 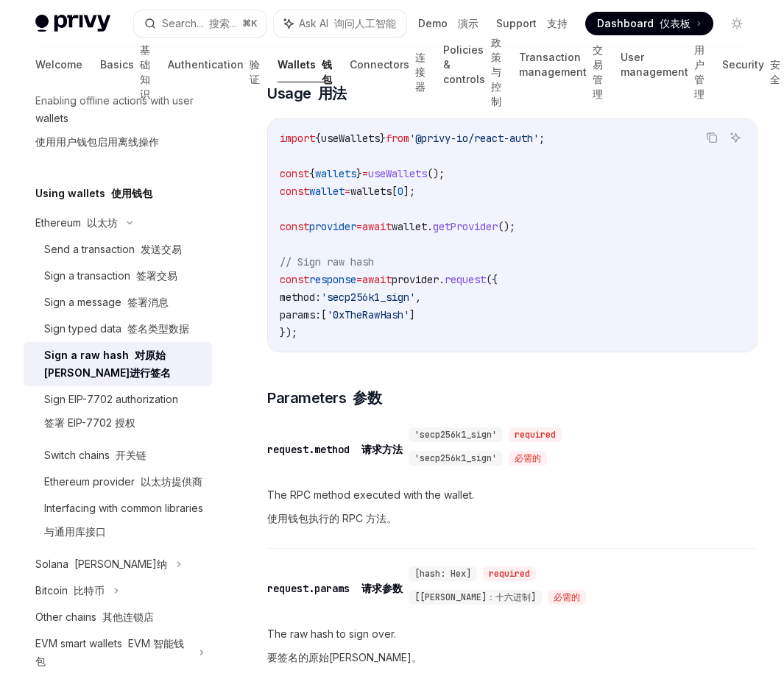 What do you see at coordinates (117, 617) in the screenshot?
I see `a: Other chains 其他连锁店` at bounding box center [117, 617].